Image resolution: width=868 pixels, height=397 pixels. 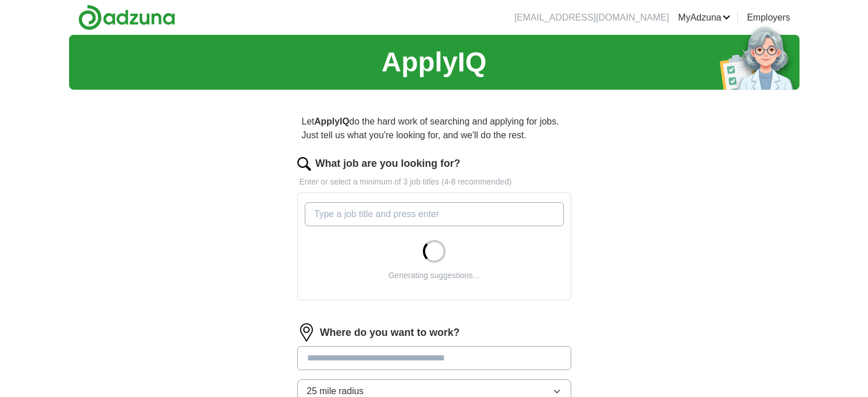 I want to click on p: Let do the hard work of searching and applying for jobs. Just tell us what you're looking for, an..., so click(x=434, y=129).